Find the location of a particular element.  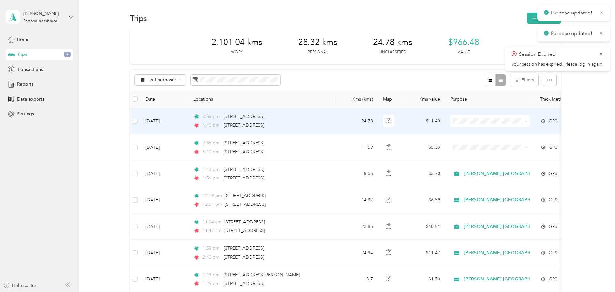

span: All purposes is located at coordinates (163, 80).